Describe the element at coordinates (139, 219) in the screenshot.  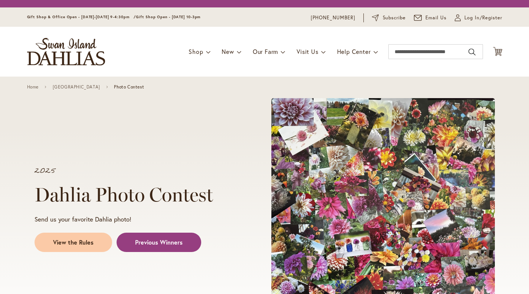
I see `p: Send us your favorite Dahlia photo!` at that location.